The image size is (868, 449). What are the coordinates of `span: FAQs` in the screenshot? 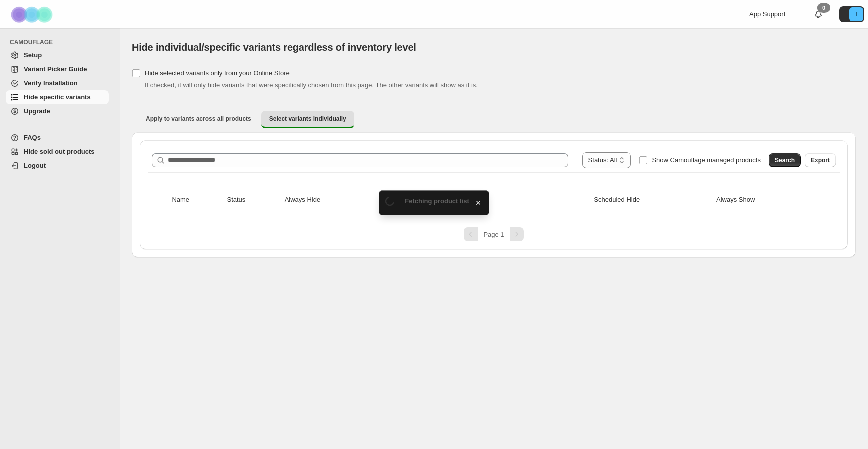 It's located at (33, 137).